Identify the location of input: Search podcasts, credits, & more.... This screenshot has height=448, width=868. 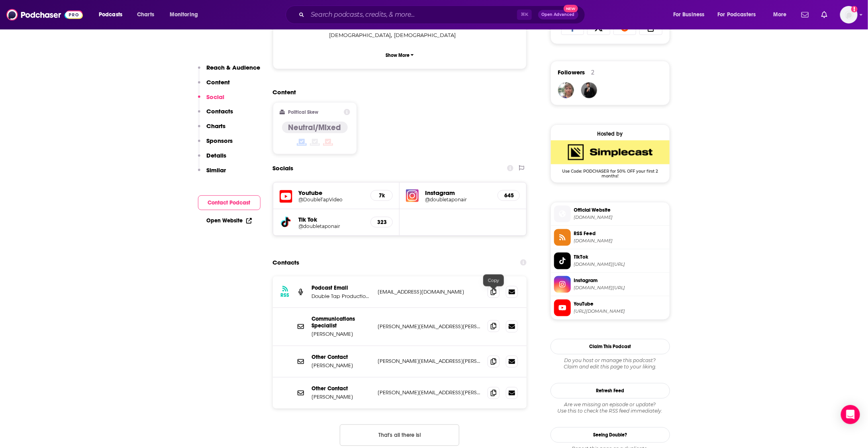
(412, 15).